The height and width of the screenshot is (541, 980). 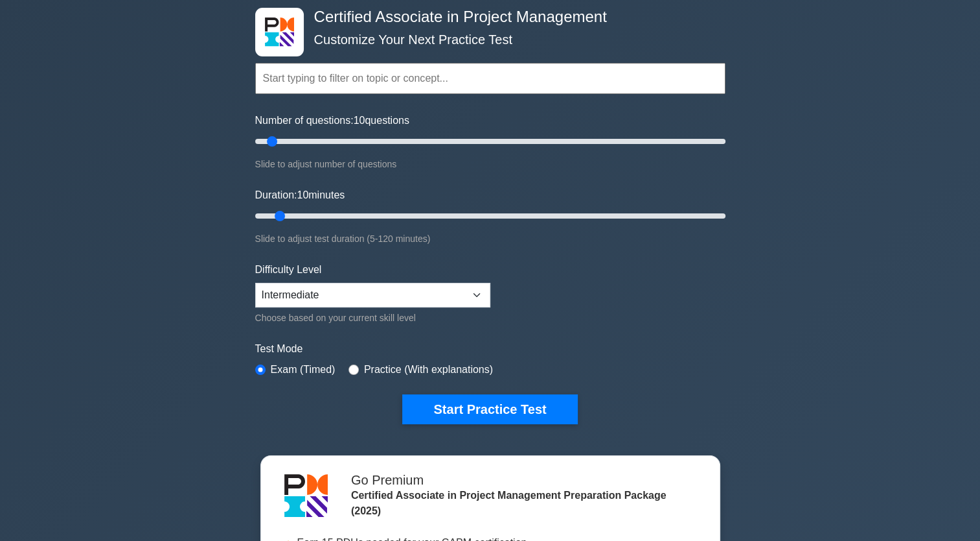 I want to click on label: Test Mode, so click(x=490, y=349).